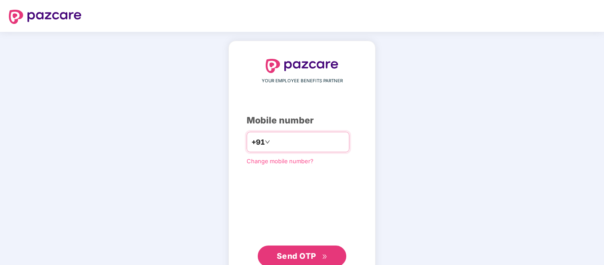 Image resolution: width=604 pixels, height=265 pixels. What do you see at coordinates (296, 256) in the screenshot?
I see `span: Send OTP` at bounding box center [296, 256].